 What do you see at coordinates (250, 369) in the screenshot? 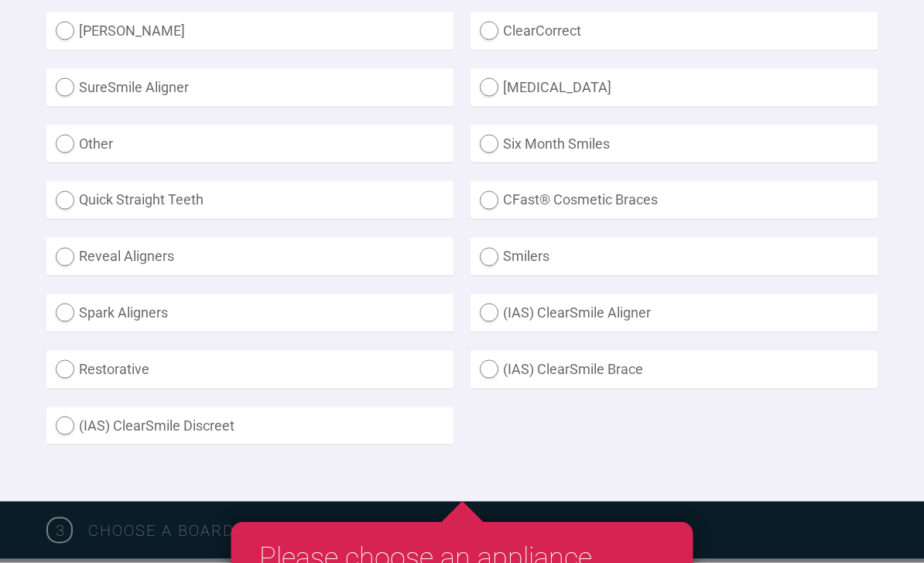
I see `label: Restorative` at bounding box center [250, 369].